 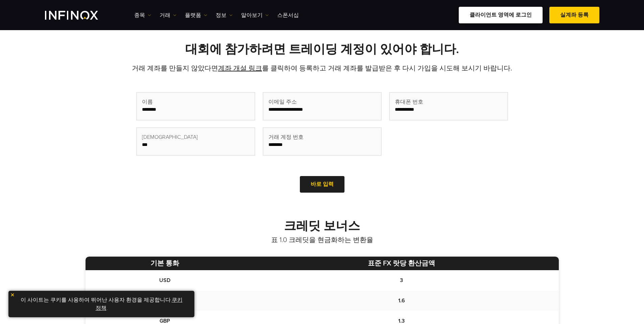 I want to click on th: 표준 FX 랏당 환산금액, so click(x=402, y=264).